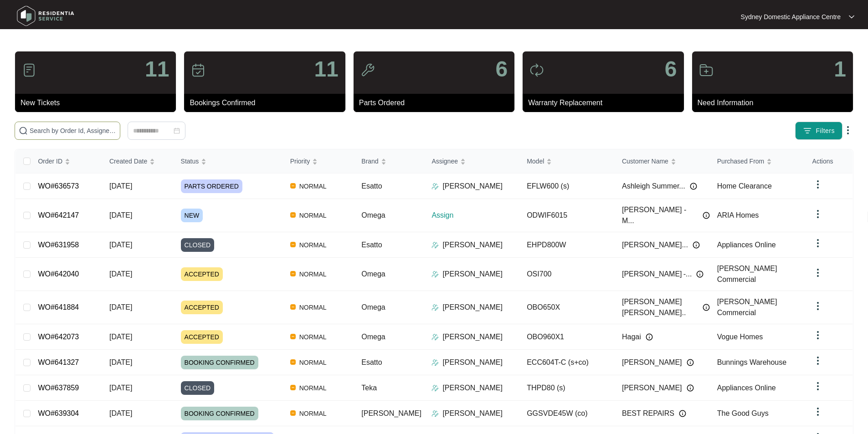 Image resolution: width=868 pixels, height=434 pixels. What do you see at coordinates (662, 161) in the screenshot?
I see `th: Customer Name` at bounding box center [662, 161].